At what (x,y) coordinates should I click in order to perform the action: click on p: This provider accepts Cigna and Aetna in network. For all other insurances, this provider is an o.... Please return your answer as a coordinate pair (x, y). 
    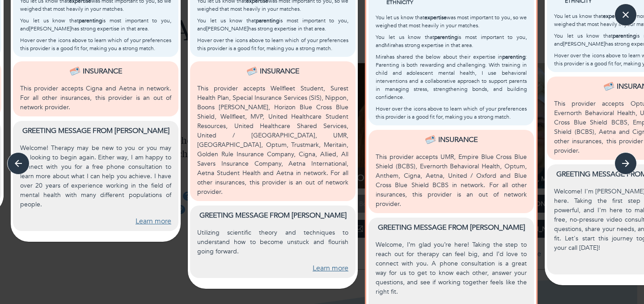
    Looking at the image, I should click on (96, 98).